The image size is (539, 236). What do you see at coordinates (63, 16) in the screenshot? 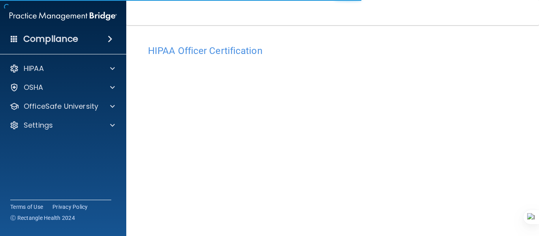
I see `img: PMB logo` at bounding box center [63, 16].